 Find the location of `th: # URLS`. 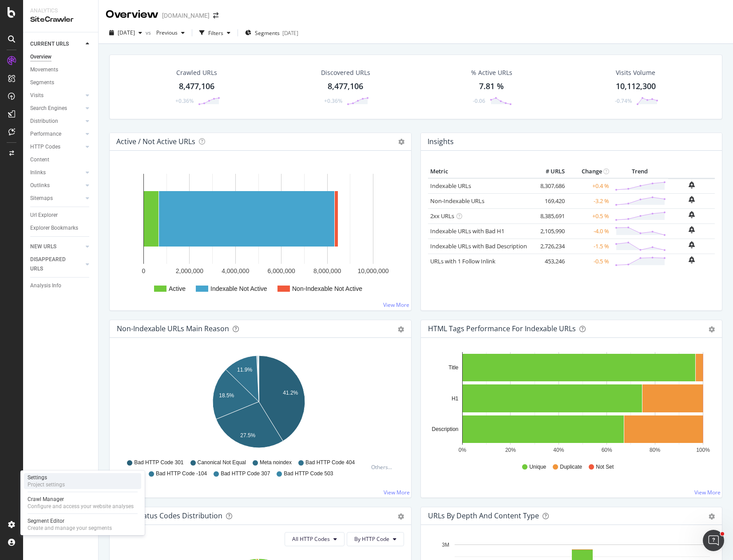

th: # URLS is located at coordinates (549, 172).